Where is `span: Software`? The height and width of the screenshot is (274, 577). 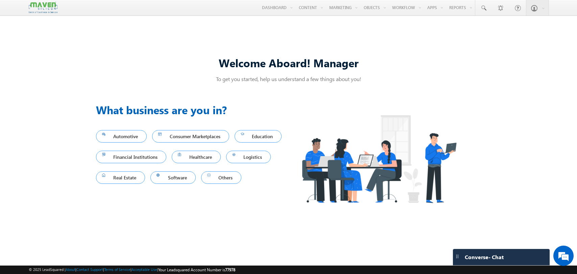 span: Software is located at coordinates (173, 177).